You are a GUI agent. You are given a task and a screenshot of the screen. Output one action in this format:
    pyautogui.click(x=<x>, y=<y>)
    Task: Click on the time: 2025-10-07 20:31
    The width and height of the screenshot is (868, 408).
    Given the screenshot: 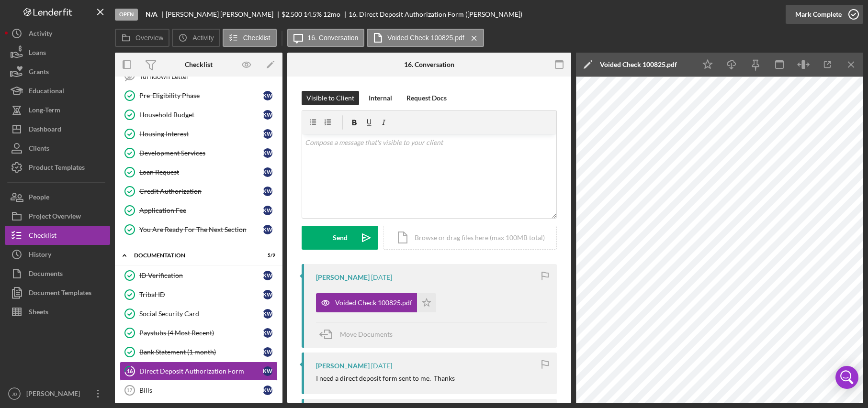 What is the action you would take?
    pyautogui.click(x=382, y=366)
    